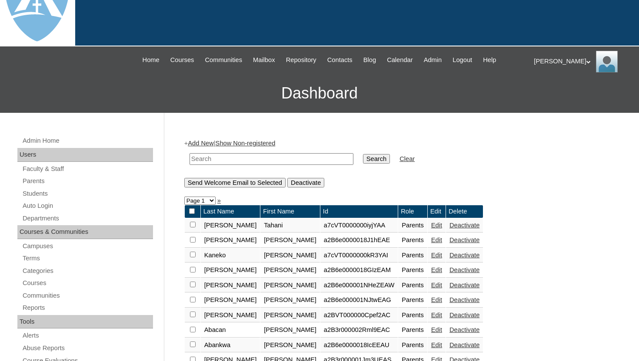 Image resolution: width=639 pixels, height=361 pixels. Describe the element at coordinates (489, 60) in the screenshot. I see `a: Help` at that location.